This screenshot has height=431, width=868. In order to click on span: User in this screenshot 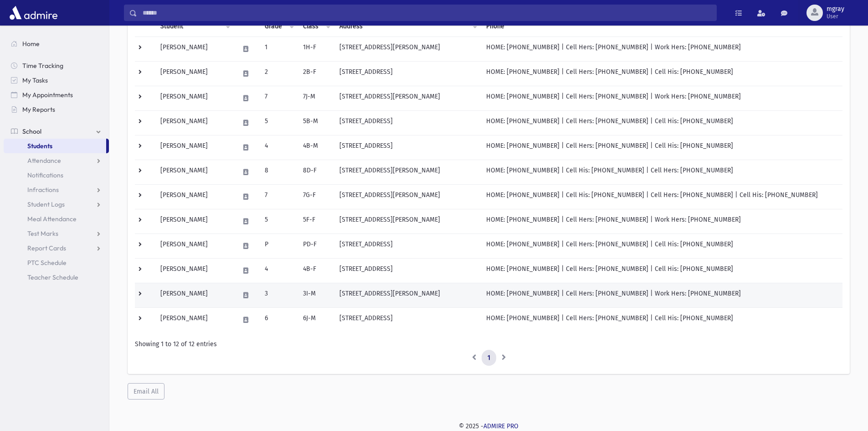, I will do `click(835, 17)`.